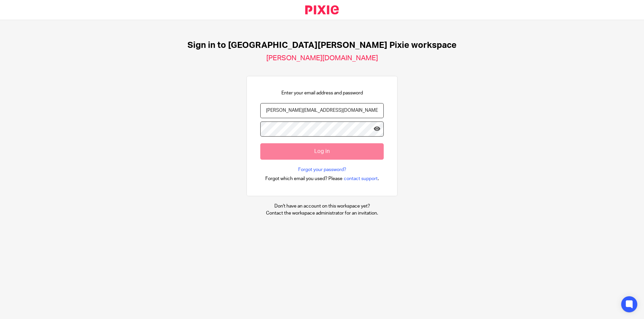 Image resolution: width=644 pixels, height=319 pixels. Describe the element at coordinates (304, 179) in the screenshot. I see `span: Forgot which email you used? Please` at that location.